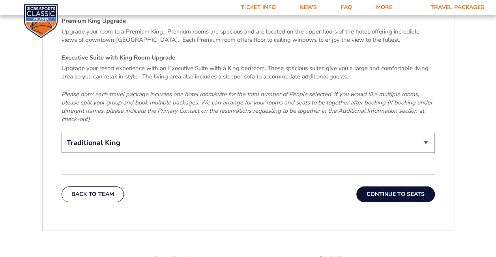  I want to click on button: Back To Team, so click(93, 195).